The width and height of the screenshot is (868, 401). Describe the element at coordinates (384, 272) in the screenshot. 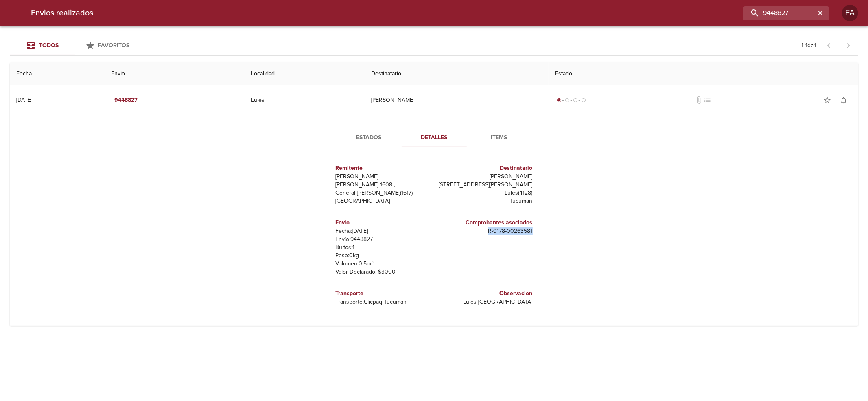

I see `p: Valor Declarado: $ 3000` at that location.